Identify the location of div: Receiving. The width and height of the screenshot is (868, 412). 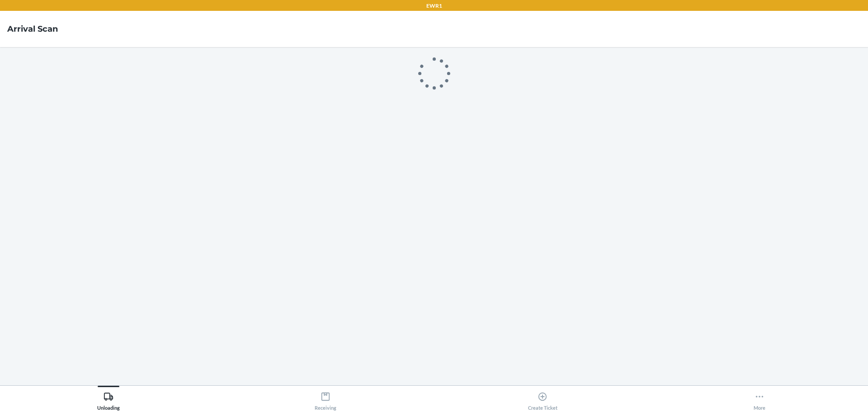
(326, 399).